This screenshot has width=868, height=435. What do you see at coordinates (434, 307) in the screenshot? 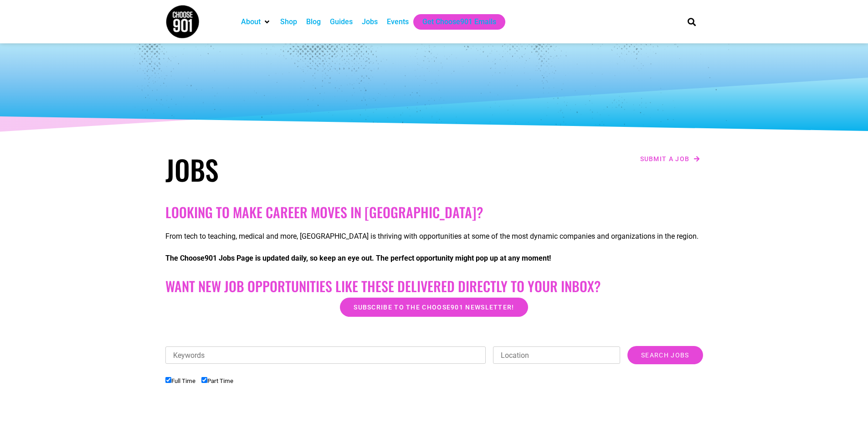
I see `span: Subscribe to the Choose901 newsletter!` at bounding box center [434, 307].